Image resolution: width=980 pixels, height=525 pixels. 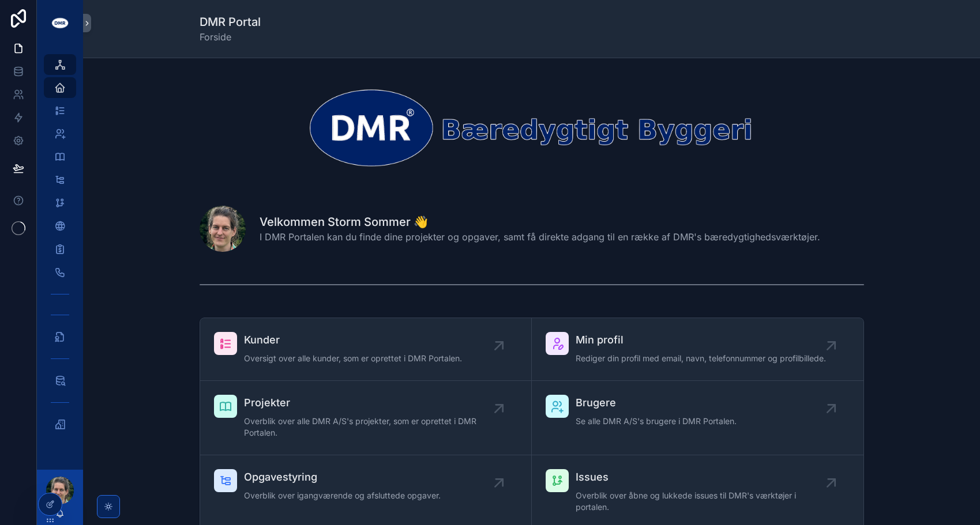 What do you see at coordinates (701, 359) in the screenshot?
I see `span: Rediger din profil med email, navn, telefonnummer og profilbillede.` at bounding box center [701, 359].